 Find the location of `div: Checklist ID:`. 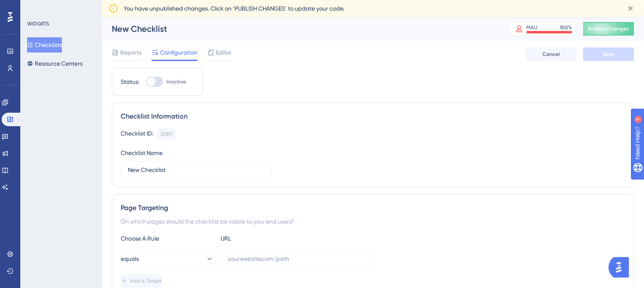

div: Checklist ID: is located at coordinates (137, 134).